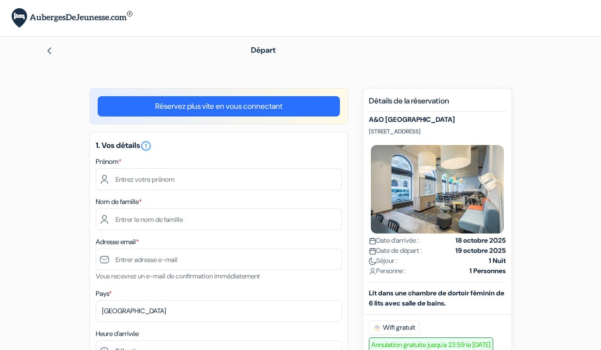 The height and width of the screenshot is (350, 601). What do you see at coordinates (218, 106) in the screenshot?
I see `a: Réservez plus vite en vous connectant` at bounding box center [218, 106].